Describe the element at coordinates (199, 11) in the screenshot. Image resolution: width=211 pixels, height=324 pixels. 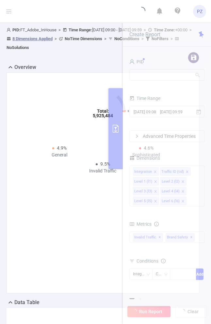
I see `span: PZ` at that location.